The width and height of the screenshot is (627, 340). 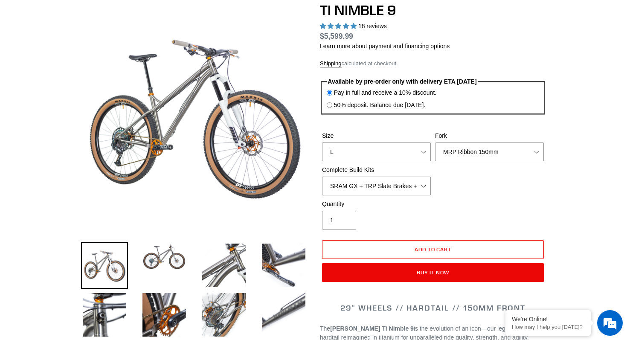 What do you see at coordinates (376, 136) in the screenshot?
I see `label: Size` at bounding box center [376, 136].